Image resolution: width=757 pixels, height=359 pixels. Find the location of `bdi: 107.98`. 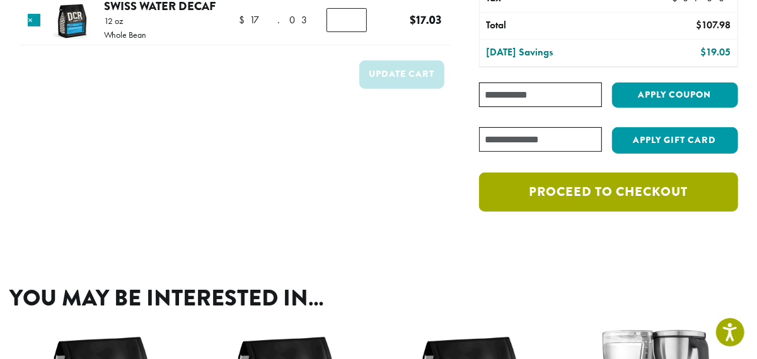

bdi: 107.98 is located at coordinates (713, 25).